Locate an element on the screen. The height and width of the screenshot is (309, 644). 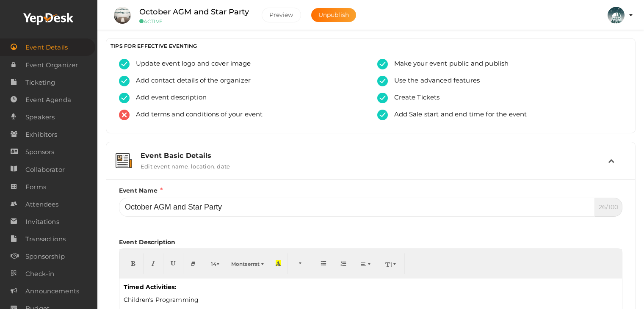
span: Event Details is located at coordinates (47, 47).